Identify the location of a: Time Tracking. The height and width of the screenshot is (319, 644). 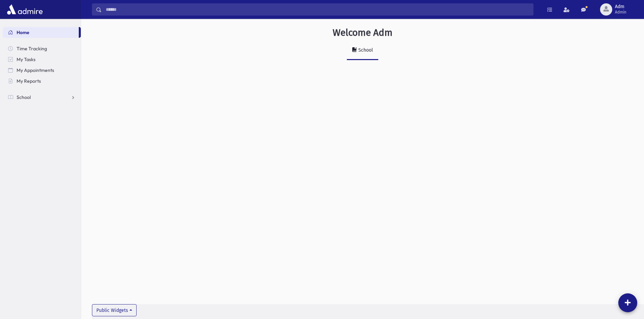
(41, 48).